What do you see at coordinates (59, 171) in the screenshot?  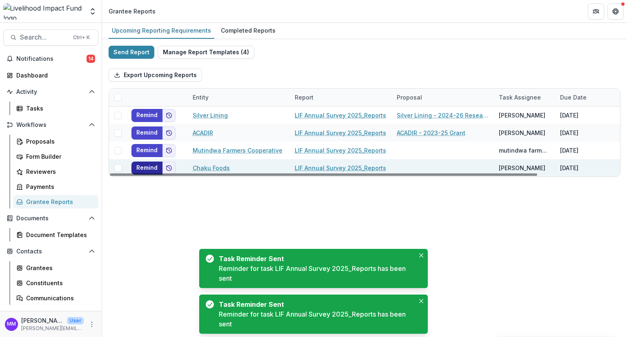 I see `div: Reviewers` at bounding box center [59, 171].